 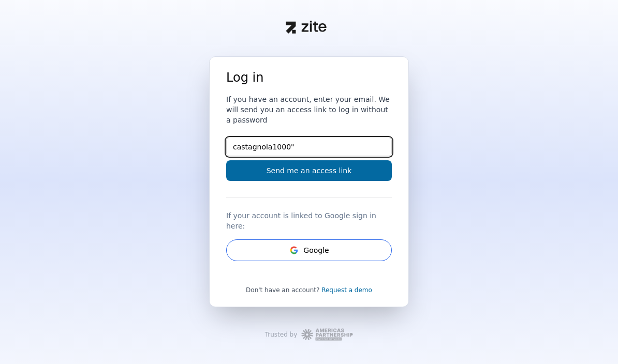 I want to click on h1: Log in, so click(x=309, y=77).